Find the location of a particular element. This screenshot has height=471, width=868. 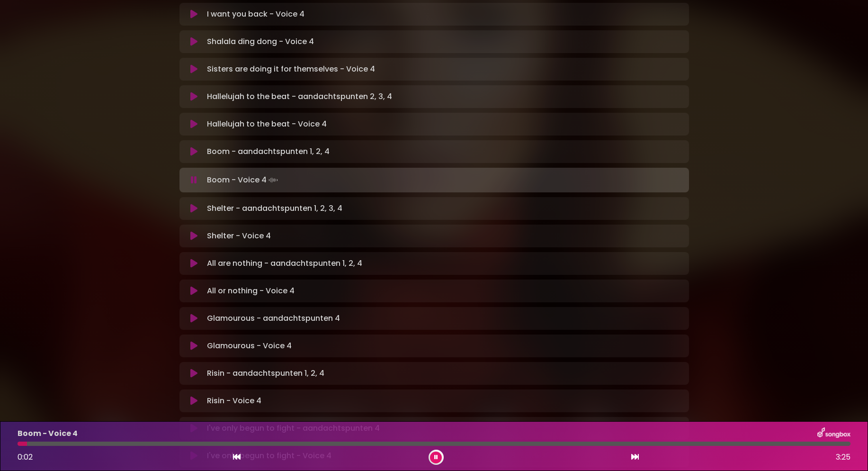

p: Shelter - aandachtspunten 1, 2, 3, 4 is located at coordinates (275, 208).